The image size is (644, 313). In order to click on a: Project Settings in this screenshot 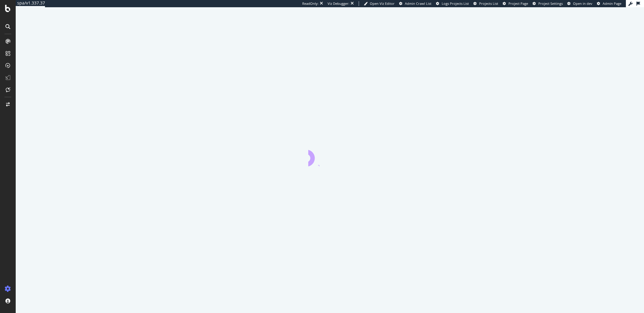, I will do `click(548, 3)`.